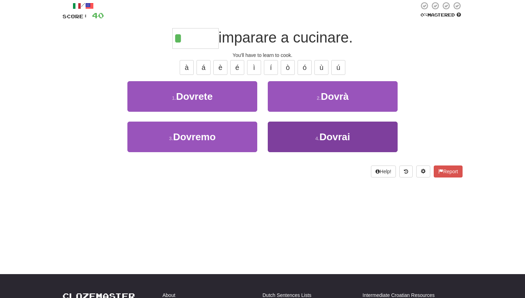 The image size is (525, 298). Describe the element at coordinates (254, 67) in the screenshot. I see `button: ì` at that location.